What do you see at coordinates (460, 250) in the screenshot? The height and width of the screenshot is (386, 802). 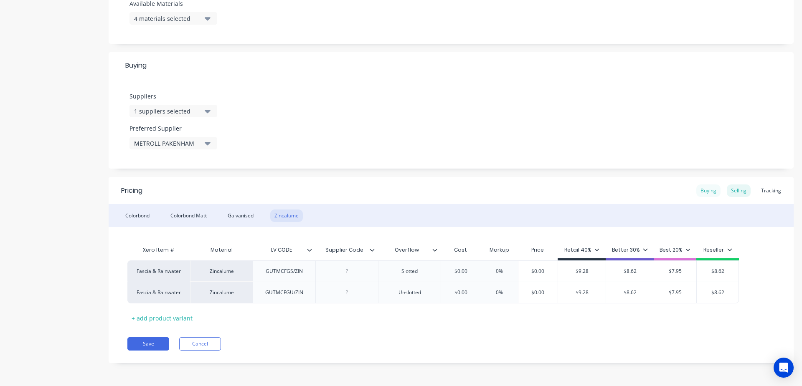 I see `div: Cost` at bounding box center [460, 250].